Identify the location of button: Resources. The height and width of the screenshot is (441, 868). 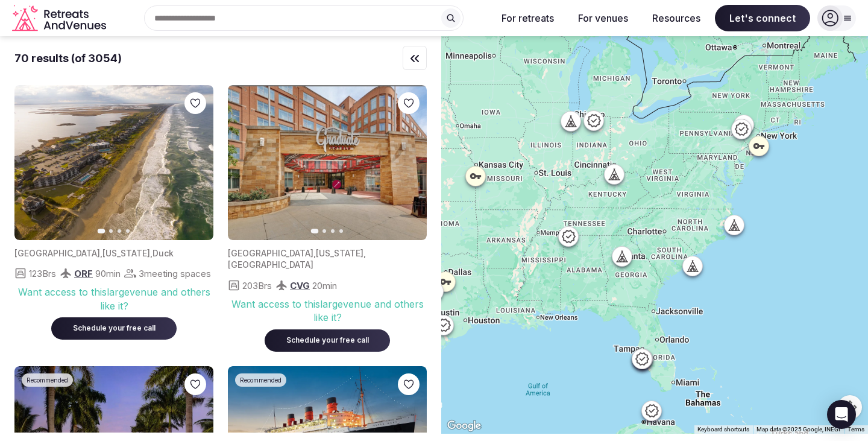
(676, 18).